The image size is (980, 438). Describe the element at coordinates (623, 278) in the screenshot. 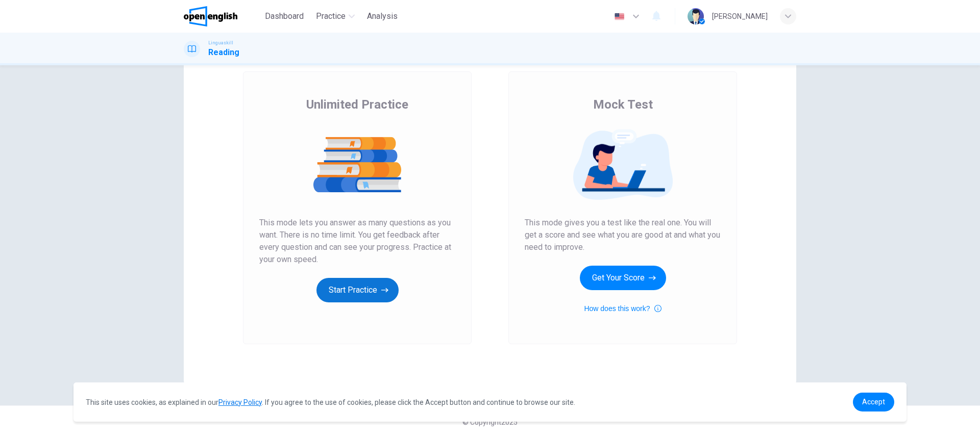

I see `button: Get Your Score` at that location.